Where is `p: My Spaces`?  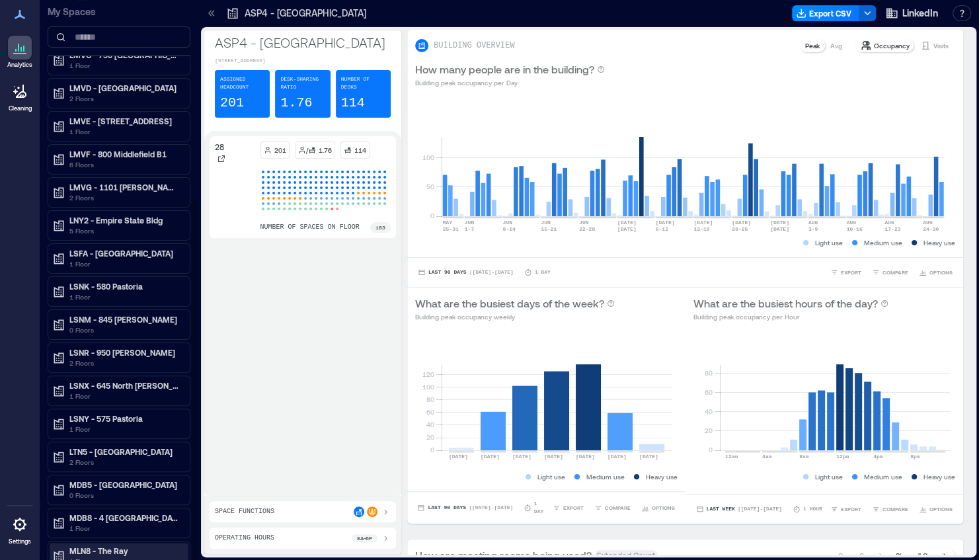 p: My Spaces is located at coordinates (119, 12).